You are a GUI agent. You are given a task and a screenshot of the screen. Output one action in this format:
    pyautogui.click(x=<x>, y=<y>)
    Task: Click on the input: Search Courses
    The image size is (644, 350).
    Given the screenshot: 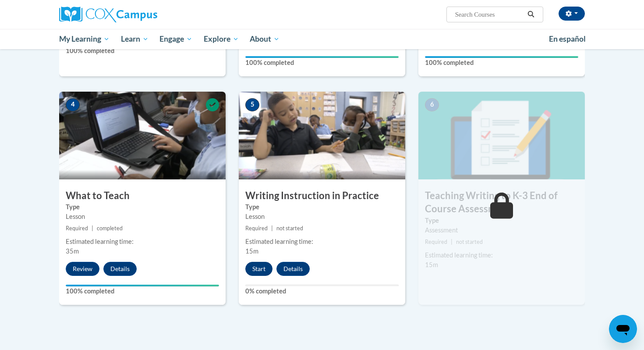 What is the action you would take?
    pyautogui.click(x=489, y=14)
    